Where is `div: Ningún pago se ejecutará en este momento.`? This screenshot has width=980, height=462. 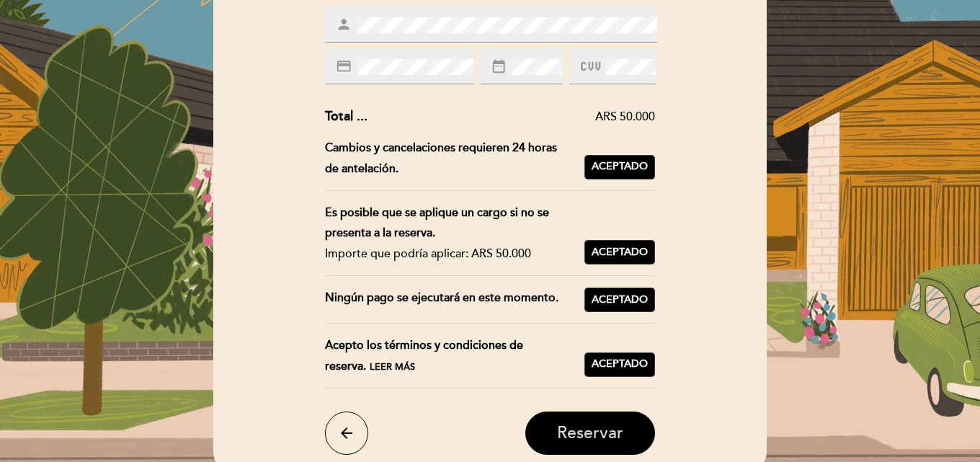 div: Ningún pago se ejecutará en este momento. is located at coordinates (454, 300).